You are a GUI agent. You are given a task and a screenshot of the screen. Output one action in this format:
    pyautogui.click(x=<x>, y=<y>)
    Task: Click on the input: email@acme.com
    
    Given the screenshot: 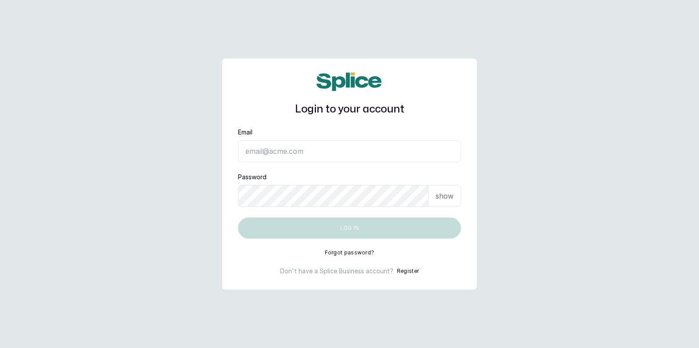 What is the action you would take?
    pyautogui.click(x=349, y=151)
    